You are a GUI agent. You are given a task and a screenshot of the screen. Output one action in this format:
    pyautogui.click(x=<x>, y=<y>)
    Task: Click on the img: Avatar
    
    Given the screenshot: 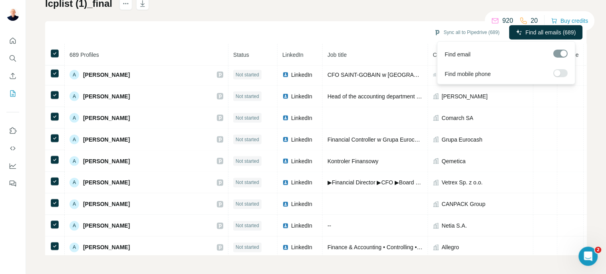 What is the action you would take?
    pyautogui.click(x=13, y=14)
    